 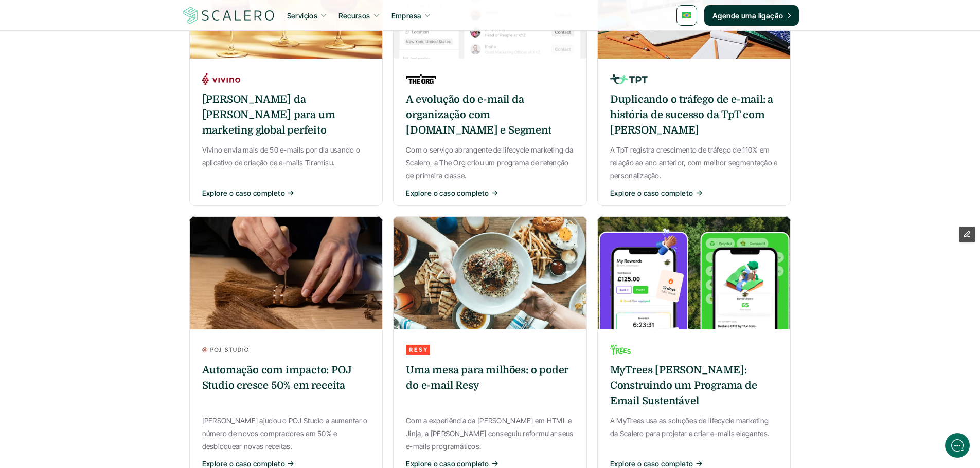 I want to click on button: Edit Framer Content, so click(x=967, y=234).